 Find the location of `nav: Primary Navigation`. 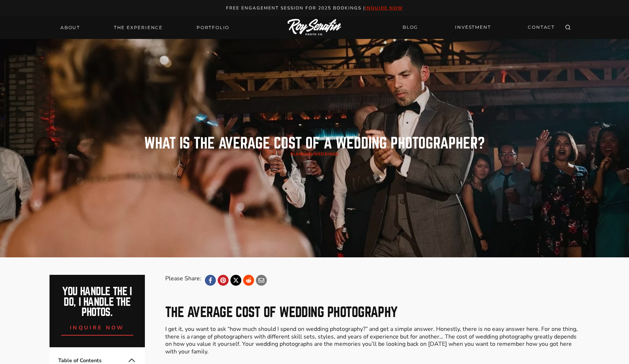

nav: Primary Navigation is located at coordinates (145, 27).